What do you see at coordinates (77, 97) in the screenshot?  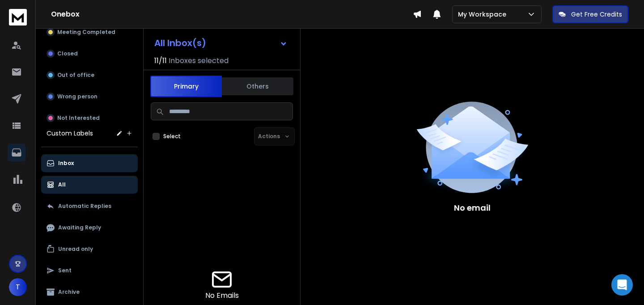 I see `p: Wrong person` at bounding box center [77, 97].